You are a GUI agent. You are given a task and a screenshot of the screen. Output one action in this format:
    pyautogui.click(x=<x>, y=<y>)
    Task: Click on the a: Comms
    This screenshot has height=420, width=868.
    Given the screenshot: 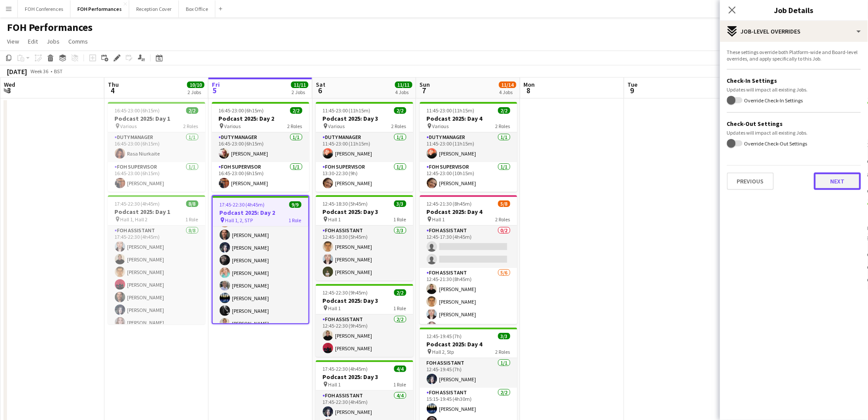 What is the action you would take?
    pyautogui.click(x=78, y=41)
    